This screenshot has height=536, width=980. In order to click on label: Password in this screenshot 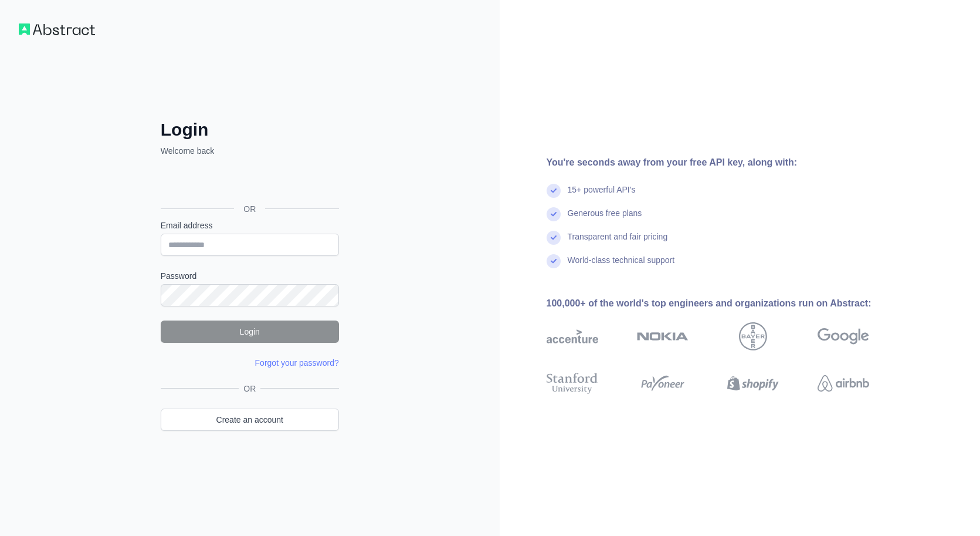, I will do `click(250, 276)`.